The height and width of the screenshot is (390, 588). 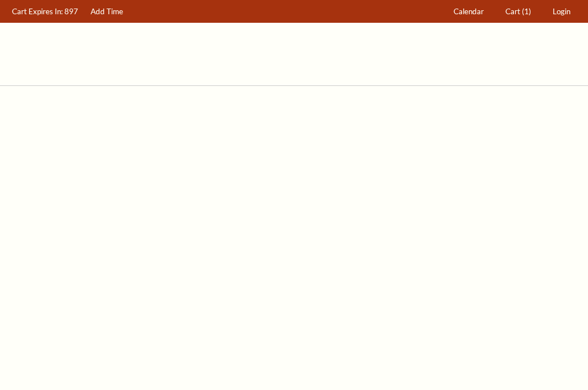 I want to click on span: Calendar, so click(x=468, y=12).